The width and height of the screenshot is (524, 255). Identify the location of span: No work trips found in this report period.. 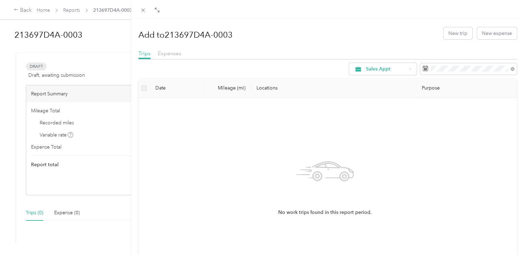
(325, 212).